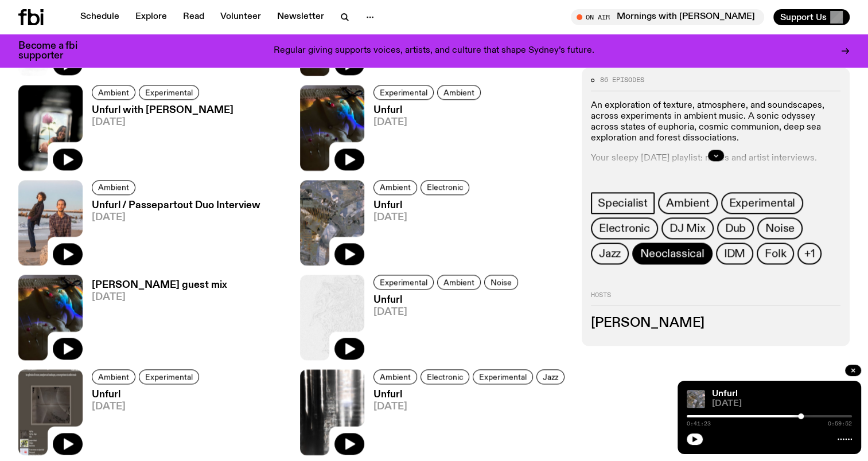 This screenshot has height=461, width=868. What do you see at coordinates (736, 228) in the screenshot?
I see `span: Dub` at bounding box center [736, 228].